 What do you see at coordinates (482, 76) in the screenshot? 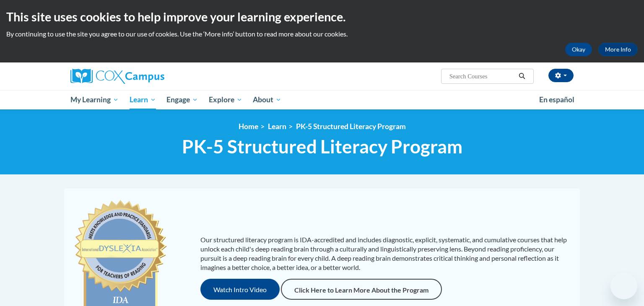
I see `input: Search Courses` at bounding box center [482, 76].